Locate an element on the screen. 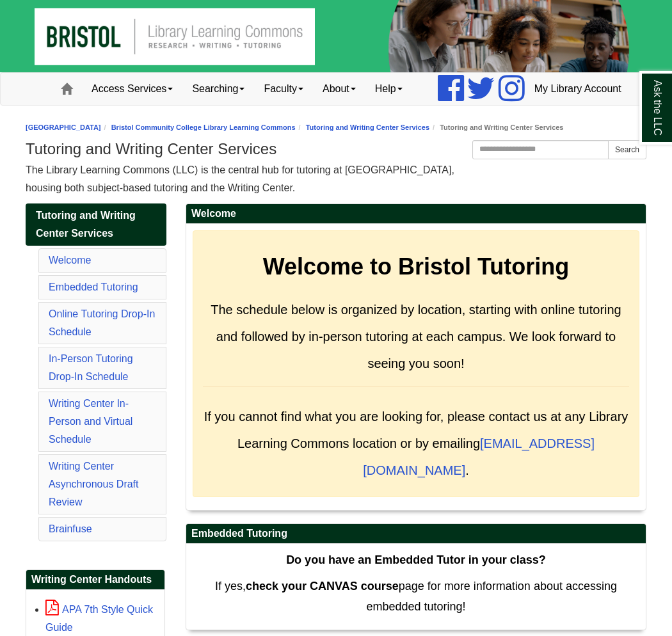  li: Tutoring and Writing Center Services is located at coordinates (496, 128).